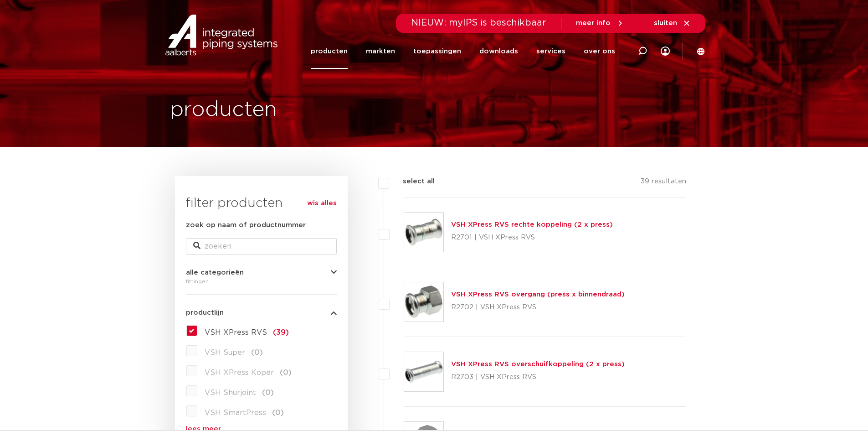 This screenshot has height=431, width=868. I want to click on div: fittingen, so click(261, 282).